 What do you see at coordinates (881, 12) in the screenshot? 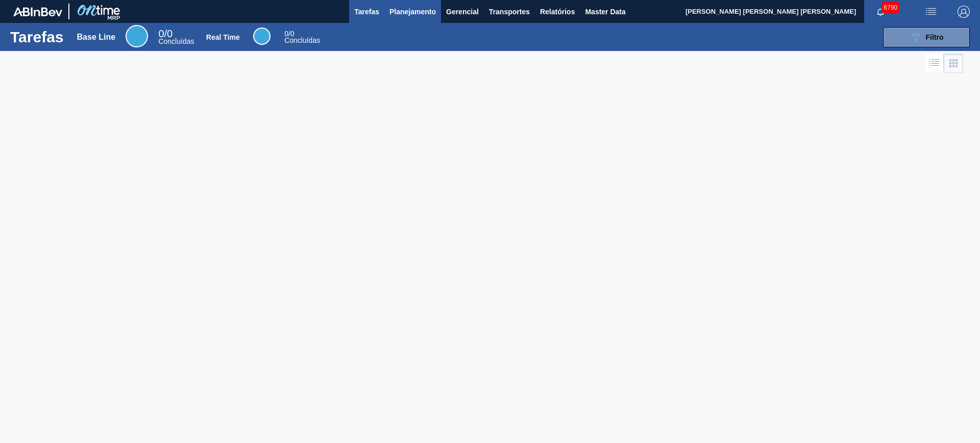
I see `button: Notificações` at bounding box center [881, 12].